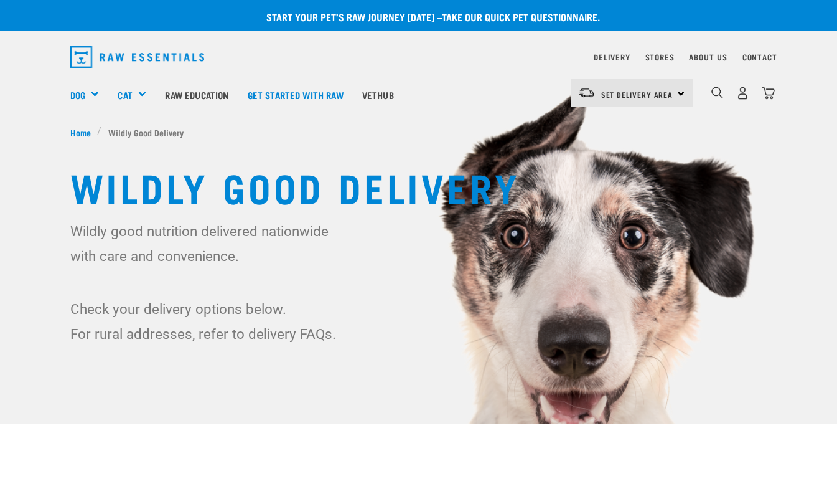 The image size is (837, 504). What do you see at coordinates (660, 57) in the screenshot?
I see `a: Stores` at bounding box center [660, 57].